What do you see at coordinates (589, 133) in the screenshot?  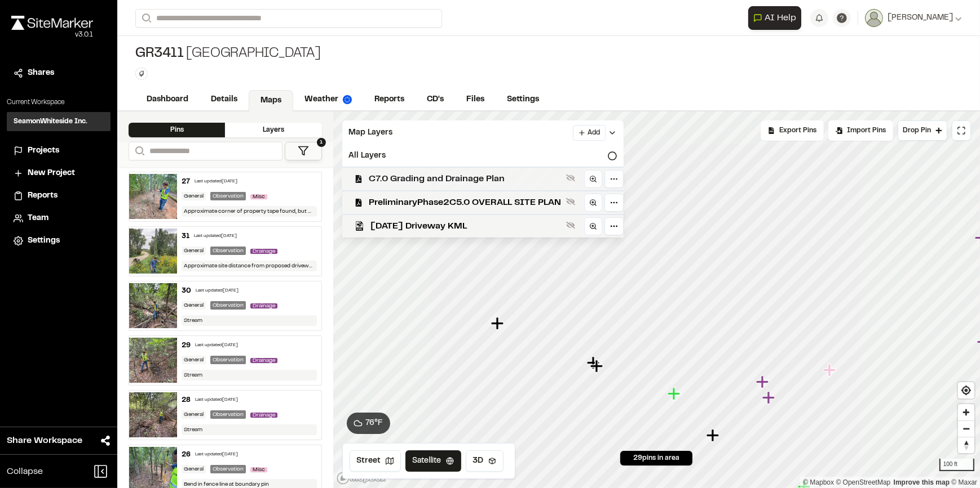 I see `button: Add` at bounding box center [589, 133].